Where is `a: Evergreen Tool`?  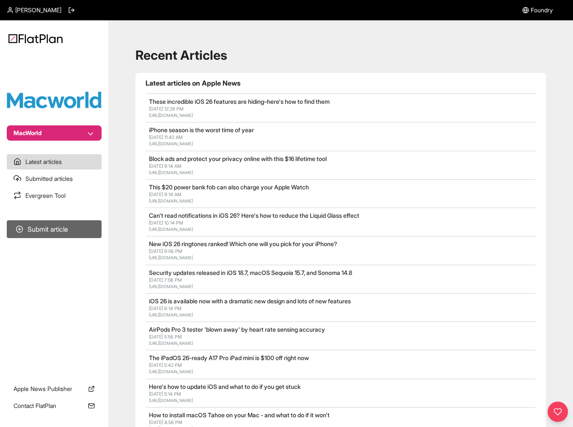 a: Evergreen Tool is located at coordinates (54, 196).